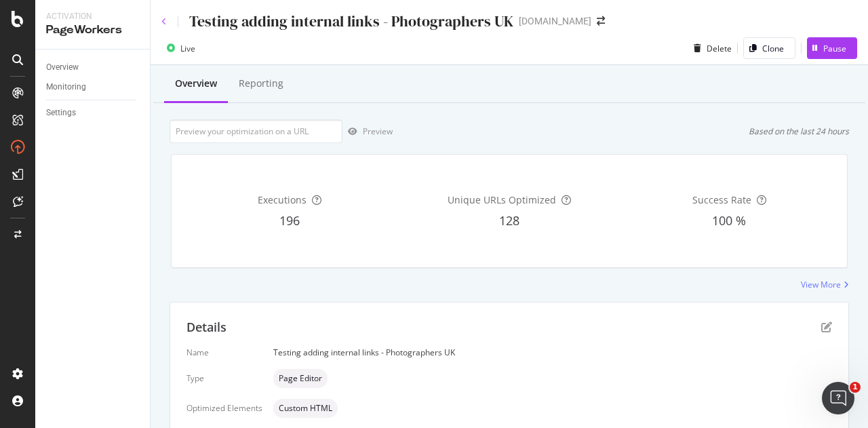 Image resolution: width=868 pixels, height=428 pixels. Describe the element at coordinates (261, 83) in the screenshot. I see `div: Reporting` at that location.